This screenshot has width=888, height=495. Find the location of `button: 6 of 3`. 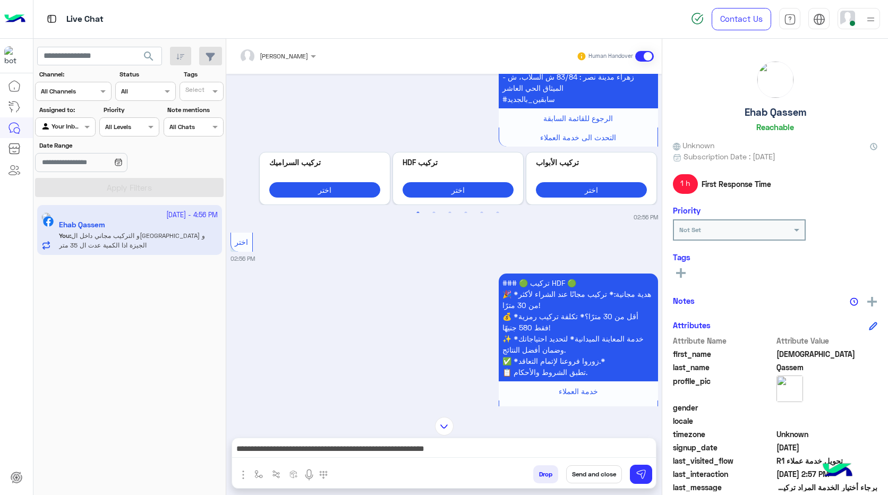

button: 6 of 3 is located at coordinates (498, 213).